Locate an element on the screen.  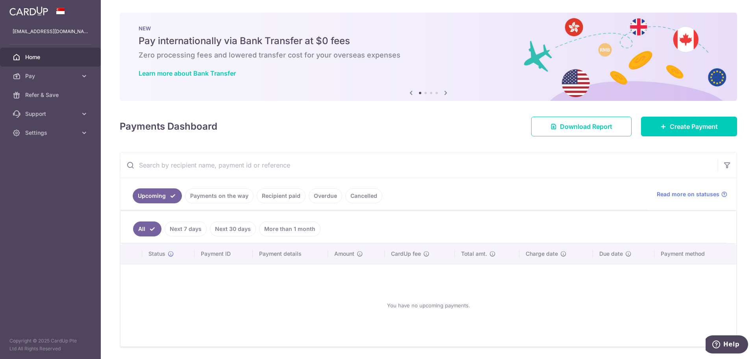
span: Create Payment is located at coordinates (694, 126).